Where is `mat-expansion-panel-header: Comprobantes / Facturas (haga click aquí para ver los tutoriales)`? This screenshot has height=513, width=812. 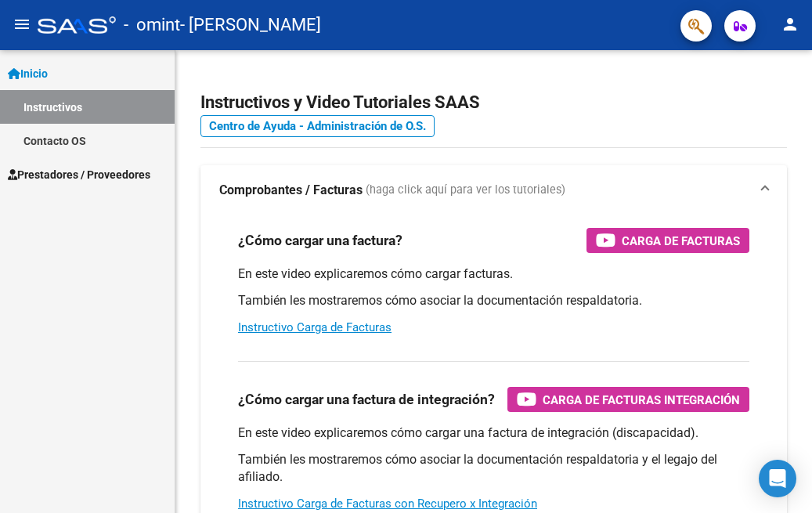
mat-expansion-panel-header: Comprobantes / Facturas (haga click aquí para ver los tutoriales) is located at coordinates (493, 190).